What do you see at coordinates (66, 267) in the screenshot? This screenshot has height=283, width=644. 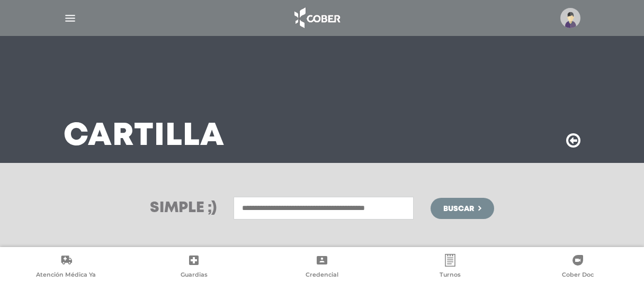 I see `a: Atención Médica Ya` at bounding box center [66, 267].